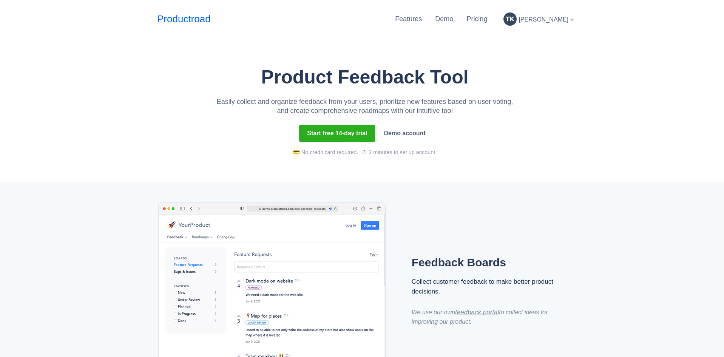  Describe the element at coordinates (408, 19) in the screenshot. I see `a: Features` at that location.